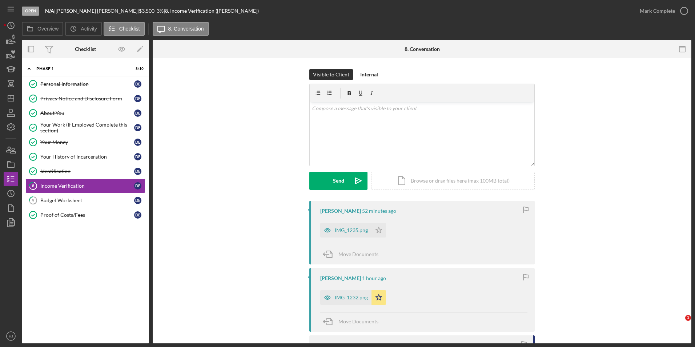 The image size is (695, 347). What do you see at coordinates (657, 11) in the screenshot?
I see `div: Mark Complete` at bounding box center [657, 11].